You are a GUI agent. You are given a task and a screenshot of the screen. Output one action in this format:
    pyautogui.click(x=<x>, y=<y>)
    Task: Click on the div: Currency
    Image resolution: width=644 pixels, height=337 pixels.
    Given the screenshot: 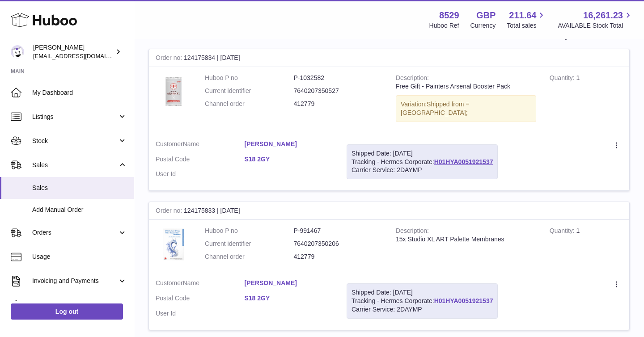 What is the action you would take?
    pyautogui.click(x=483, y=26)
    